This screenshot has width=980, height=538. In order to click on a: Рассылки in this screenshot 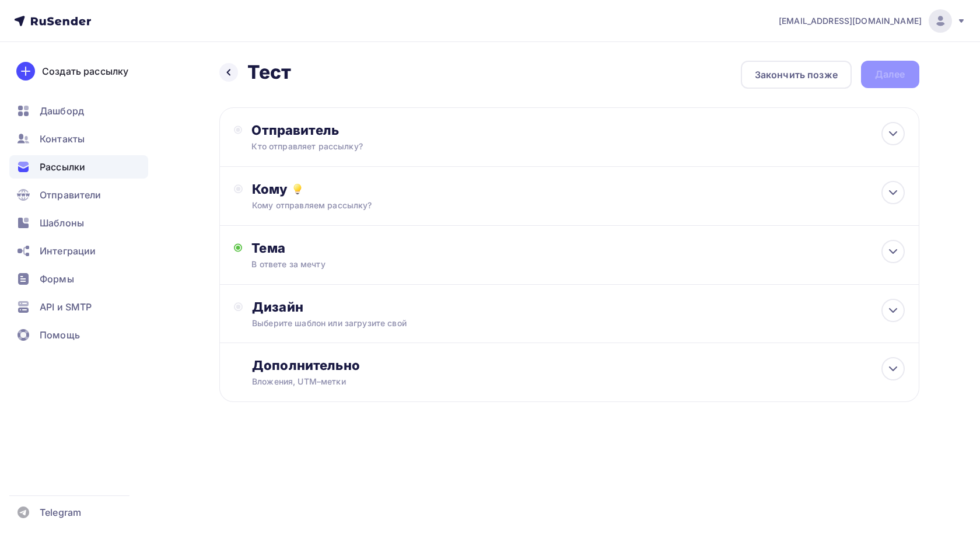, I will do `click(79, 167)`.